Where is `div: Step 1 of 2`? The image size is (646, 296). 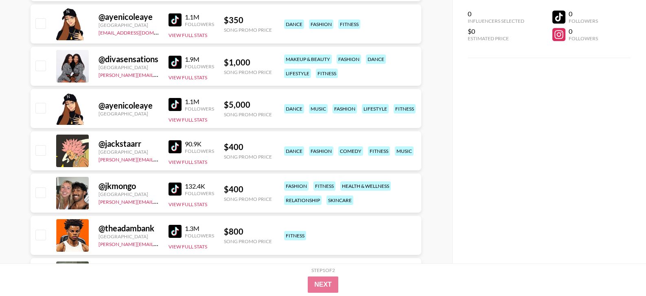
div: Step 1 of 2 is located at coordinates (323, 270).